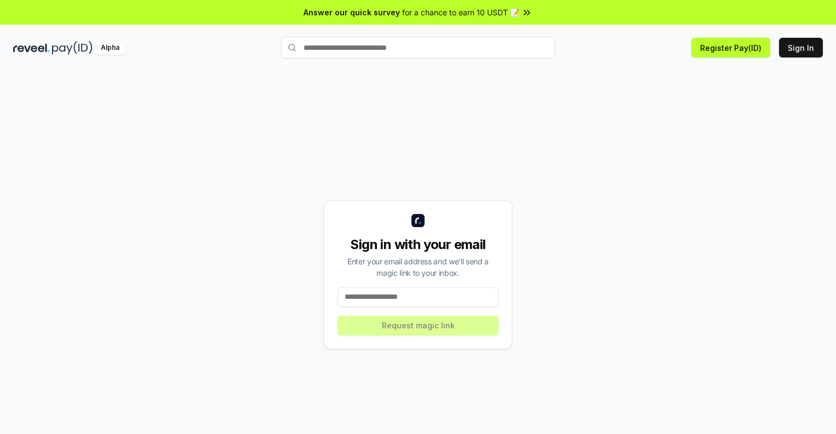  I want to click on div: Sign in with your email, so click(418, 245).